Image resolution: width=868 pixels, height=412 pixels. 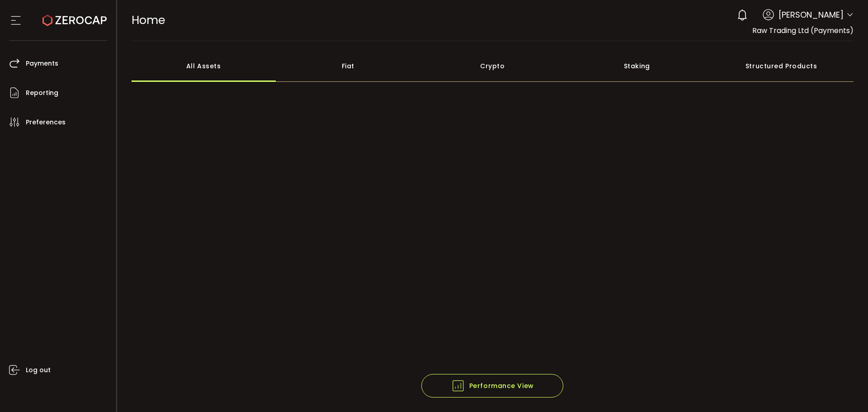 I want to click on div: All Assets, so click(x=204, y=67).